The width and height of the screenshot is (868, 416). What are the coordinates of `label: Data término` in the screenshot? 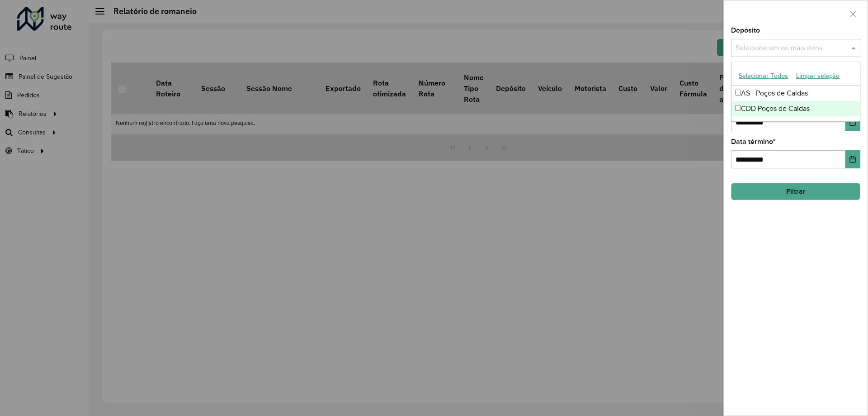 It's located at (753, 141).